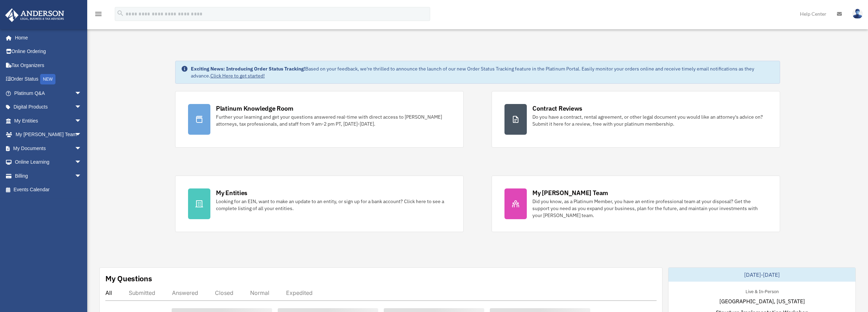 The image size is (868, 312). What do you see at coordinates (48, 65) in the screenshot?
I see `a: Tax Organizers` at bounding box center [48, 65].